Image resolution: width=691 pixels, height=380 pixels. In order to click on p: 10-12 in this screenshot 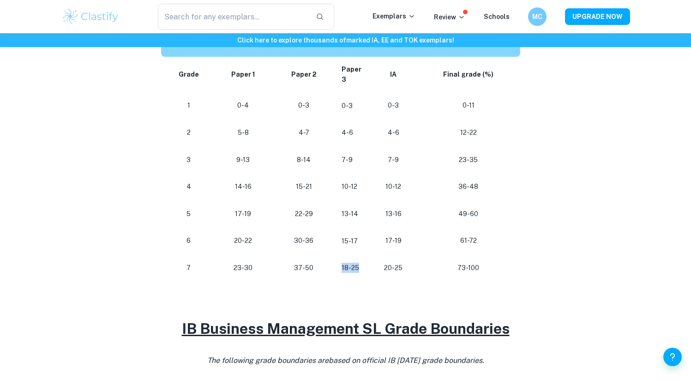, I will do `click(394, 187)`.